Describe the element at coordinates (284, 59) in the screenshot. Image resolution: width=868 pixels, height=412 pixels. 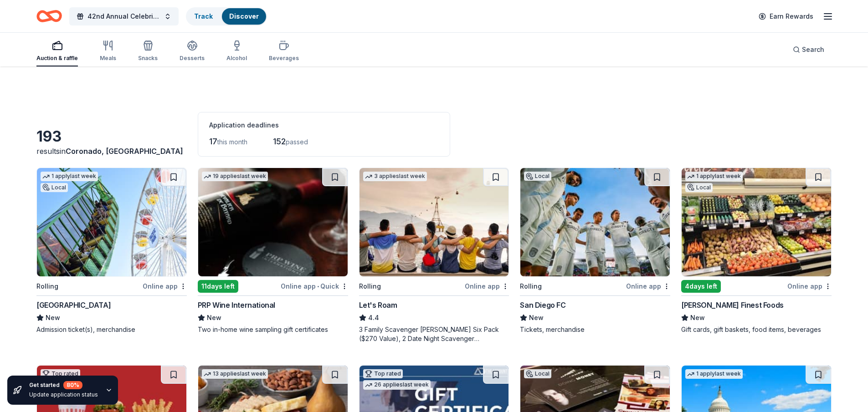
I see `div: Beverages` at that location.